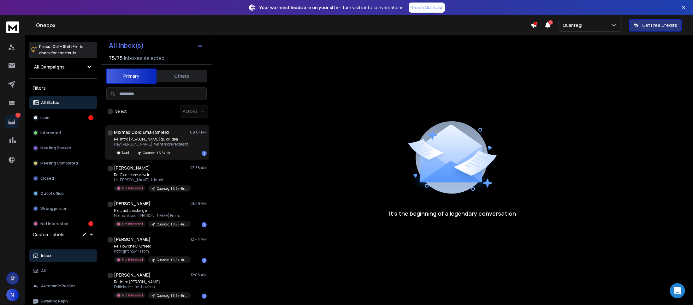  What do you see at coordinates (63, 255) in the screenshot?
I see `button: Inbox` at bounding box center [63, 255].